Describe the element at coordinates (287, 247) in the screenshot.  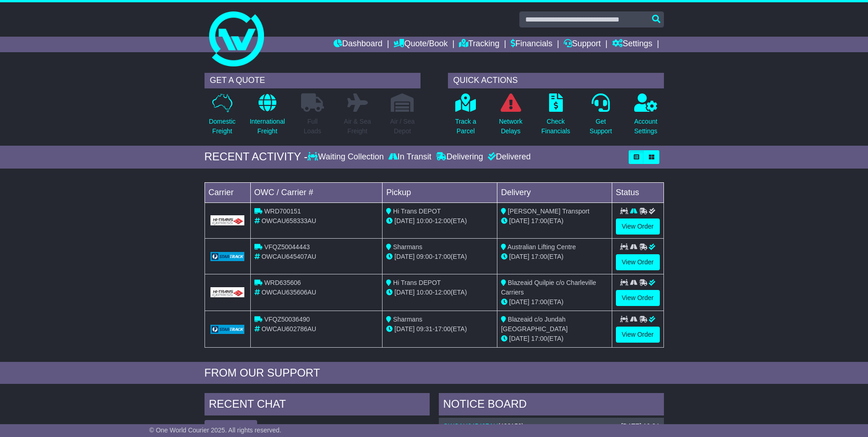
I see `span: VFQZ50044443` at that location.